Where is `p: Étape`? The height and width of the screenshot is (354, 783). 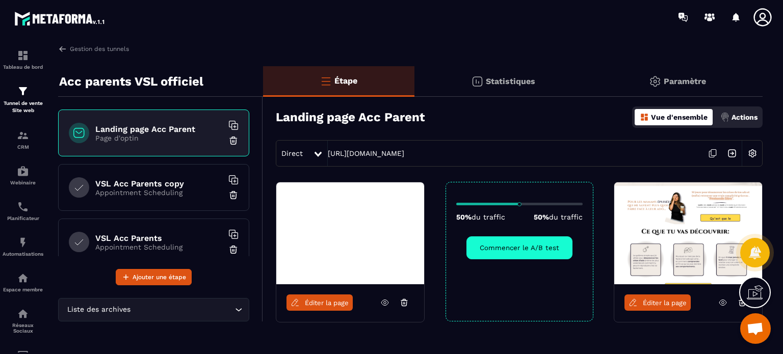
p: Étape is located at coordinates (346, 81).